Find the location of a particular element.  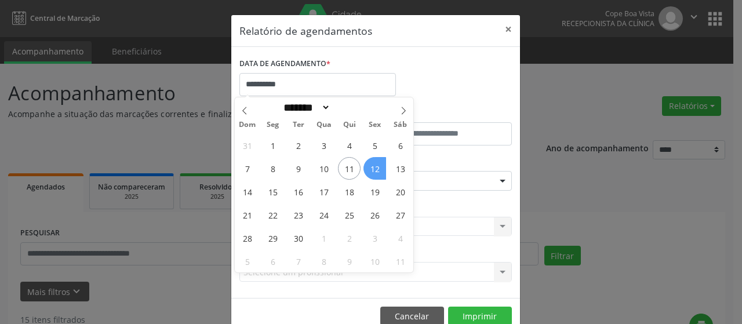

span: Setembro 10, 2025 is located at coordinates (324, 168).